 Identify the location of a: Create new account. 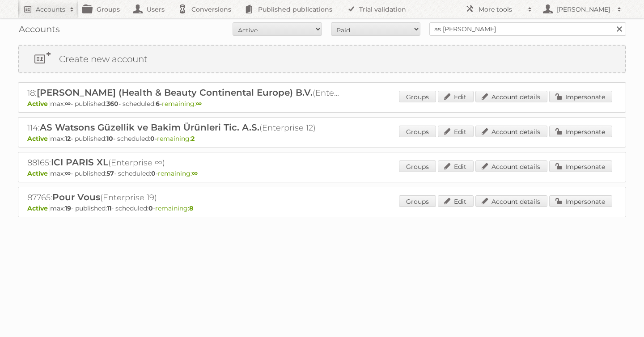
(322, 59).